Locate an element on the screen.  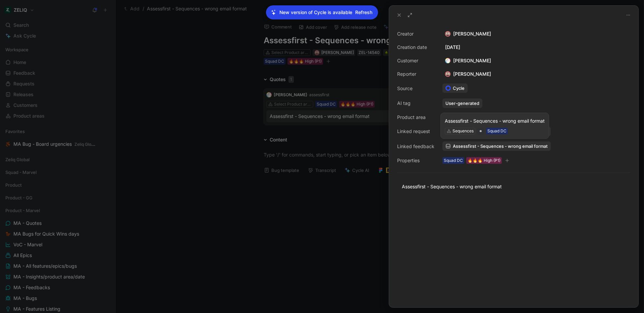
div: Squad DC is located at coordinates (454, 161).